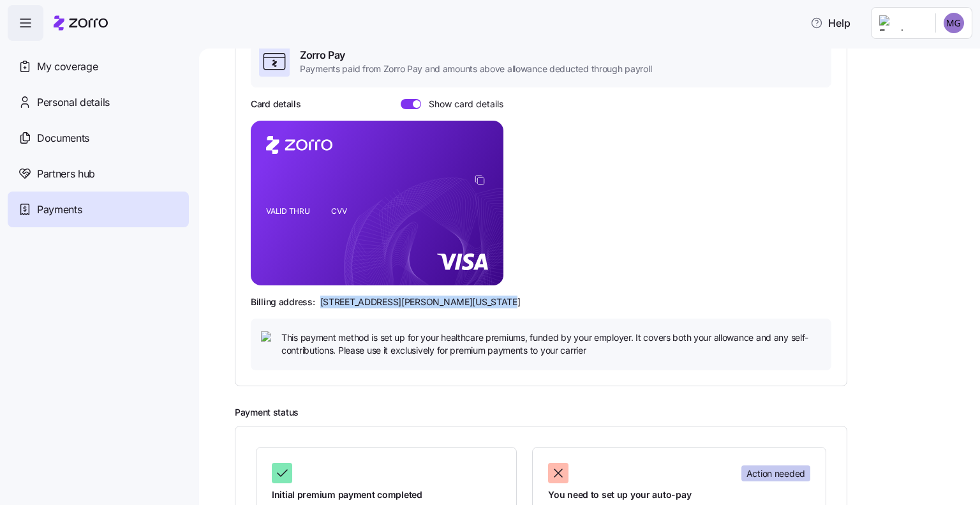 This screenshot has height=505, width=980. What do you see at coordinates (67, 66) in the screenshot?
I see `span: My coverage` at bounding box center [67, 66].